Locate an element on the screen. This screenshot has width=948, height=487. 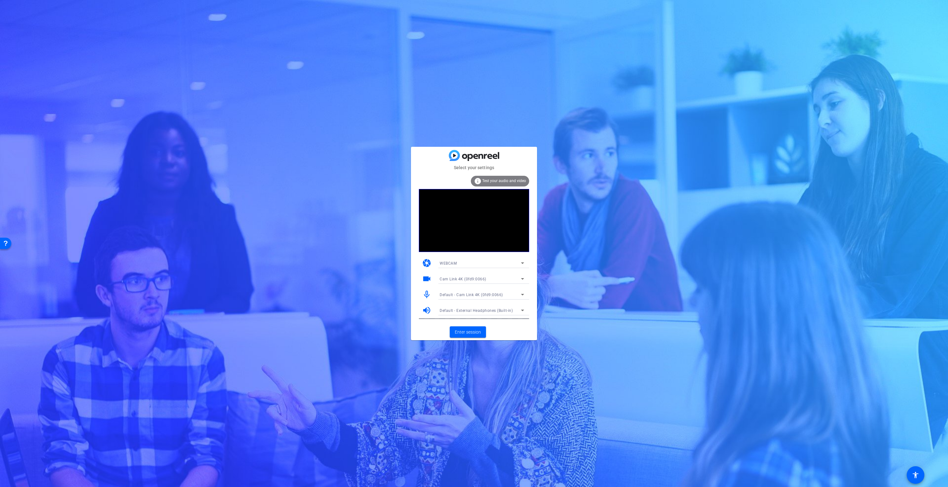
mat-icon: mic_none is located at coordinates (427, 295).